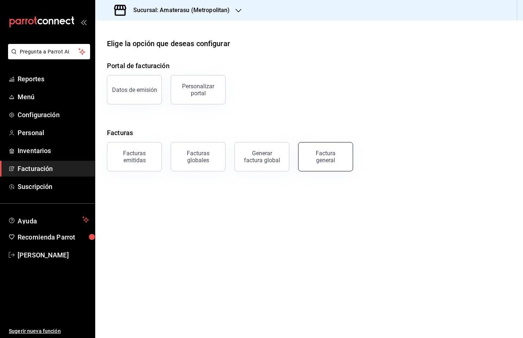 The height and width of the screenshot is (338, 523). What do you see at coordinates (134, 157) in the screenshot?
I see `button: Facturas emitidas` at bounding box center [134, 157].